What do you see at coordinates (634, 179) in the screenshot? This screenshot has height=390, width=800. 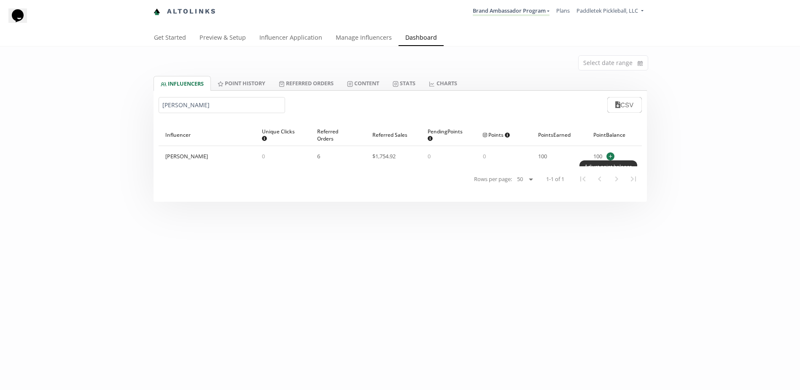 I see `button: Last Page` at bounding box center [634, 179].